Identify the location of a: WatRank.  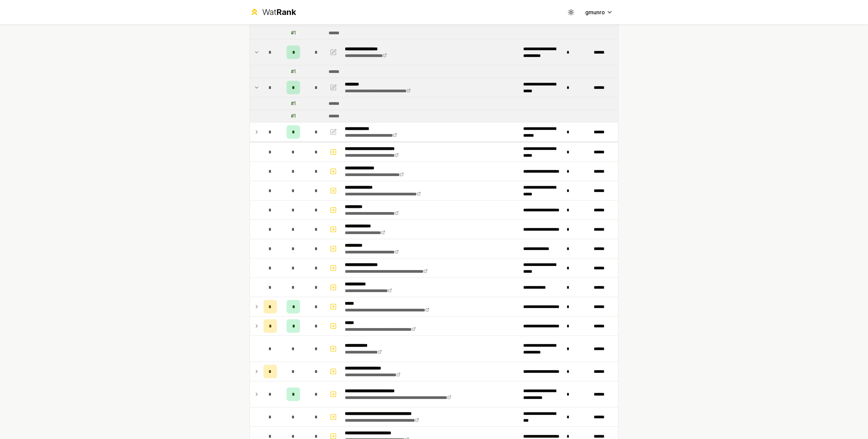
(273, 12).